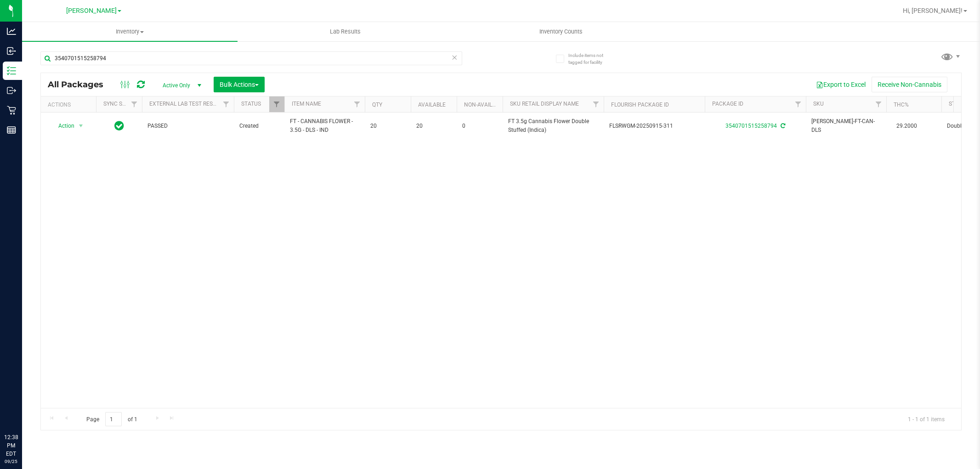 Image resolution: width=980 pixels, height=469 pixels. Describe the element at coordinates (188, 126) in the screenshot. I see `span: PASSED` at that location.